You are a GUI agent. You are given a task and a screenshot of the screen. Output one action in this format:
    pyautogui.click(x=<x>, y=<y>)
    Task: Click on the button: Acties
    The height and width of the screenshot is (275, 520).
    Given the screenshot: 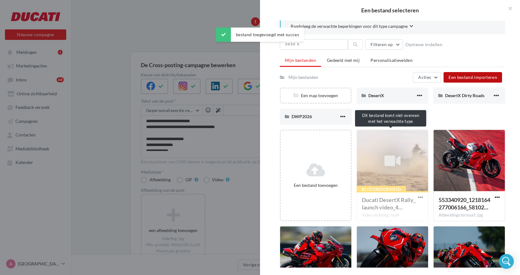 What is the action you would take?
    pyautogui.click(x=427, y=77)
    